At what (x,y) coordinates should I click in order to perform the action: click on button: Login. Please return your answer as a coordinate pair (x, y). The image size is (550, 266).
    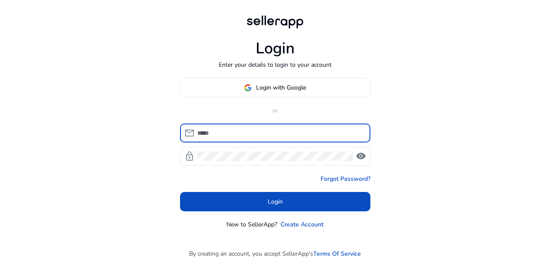
    Looking at the image, I should click on (275, 201).